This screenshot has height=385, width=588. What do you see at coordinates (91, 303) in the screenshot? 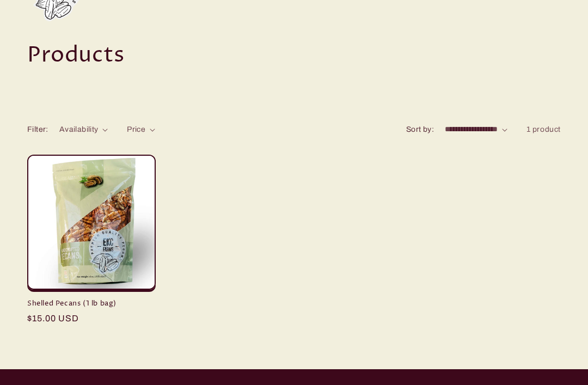
I see `a: Shelled Pecans (1 lb bag)` at bounding box center [91, 303].